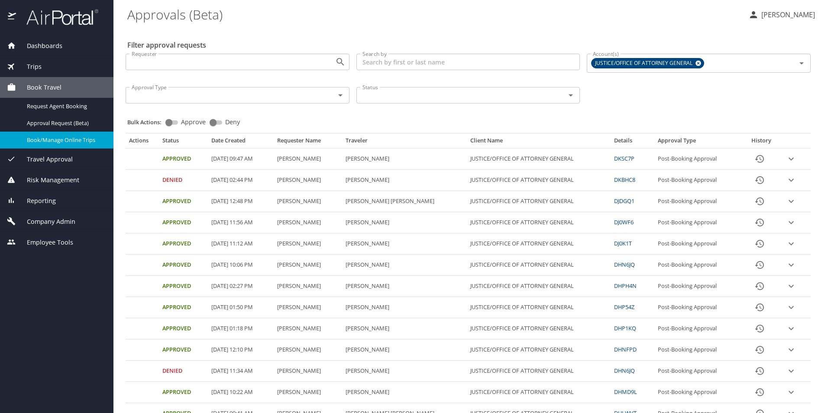 This screenshot has height=413, width=828. Describe the element at coordinates (625, 350) in the screenshot. I see `a: DHNFPD` at that location.